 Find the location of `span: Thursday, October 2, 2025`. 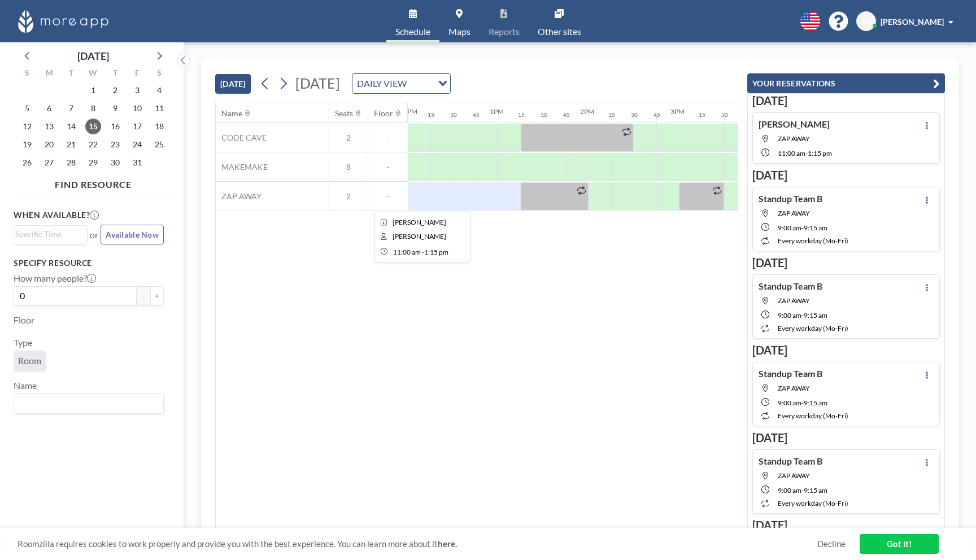

span: Thursday, October 2, 2025 is located at coordinates (115, 91).